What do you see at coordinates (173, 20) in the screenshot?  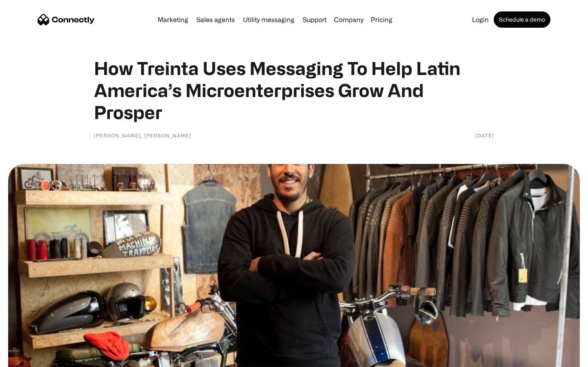 I see `a: Marketing` at bounding box center [173, 20].